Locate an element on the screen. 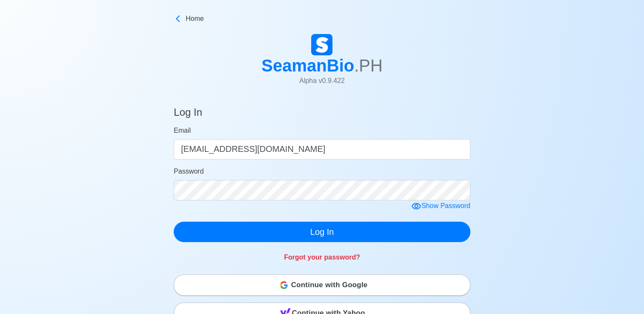  div: Show Password is located at coordinates (441, 206).